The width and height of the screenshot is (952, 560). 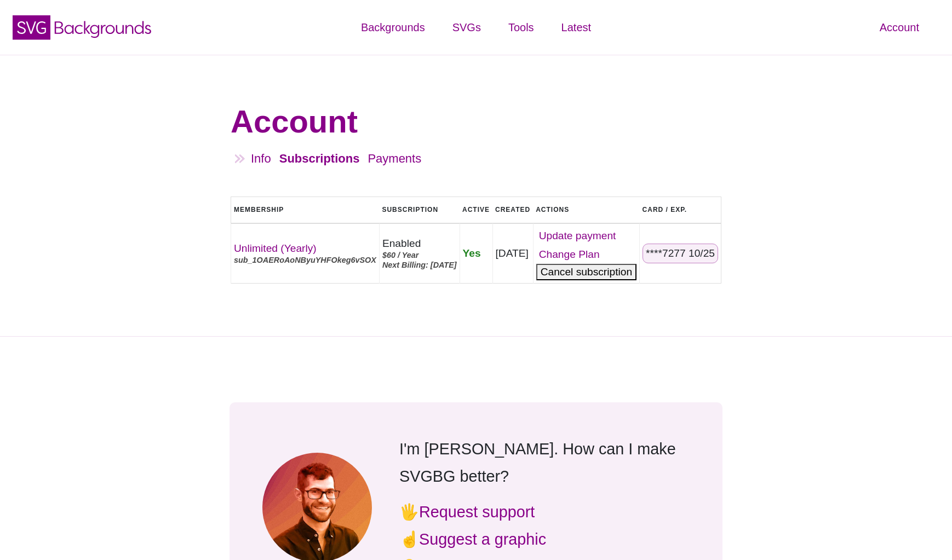 What do you see at coordinates (393, 28) in the screenshot?
I see `a: Backgrounds` at bounding box center [393, 28].